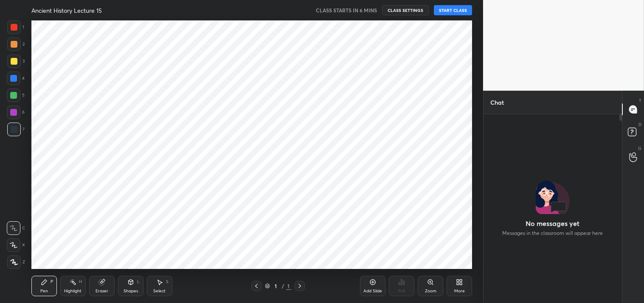 The width and height of the screenshot is (644, 303). What do you see at coordinates (52, 281) in the screenshot?
I see `div: P` at bounding box center [52, 281].